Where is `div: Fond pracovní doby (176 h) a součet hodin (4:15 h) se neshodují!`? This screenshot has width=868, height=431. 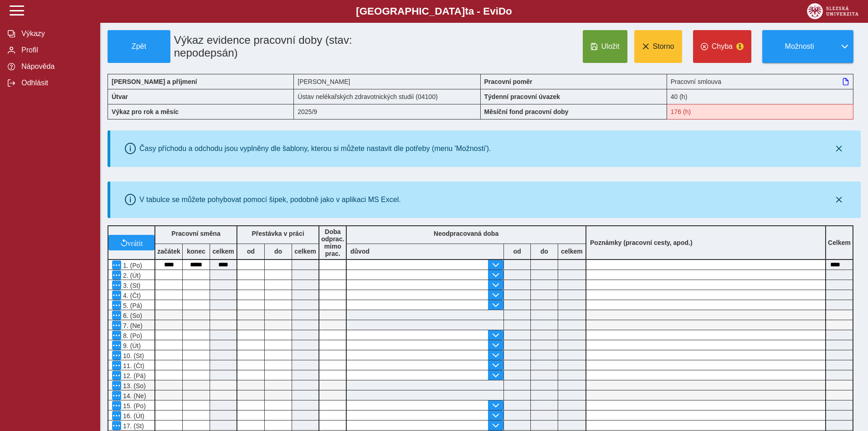
div: Fond pracovní doby (176 h) a součet hodin (4:15 h) se neshodují! is located at coordinates (760, 112).